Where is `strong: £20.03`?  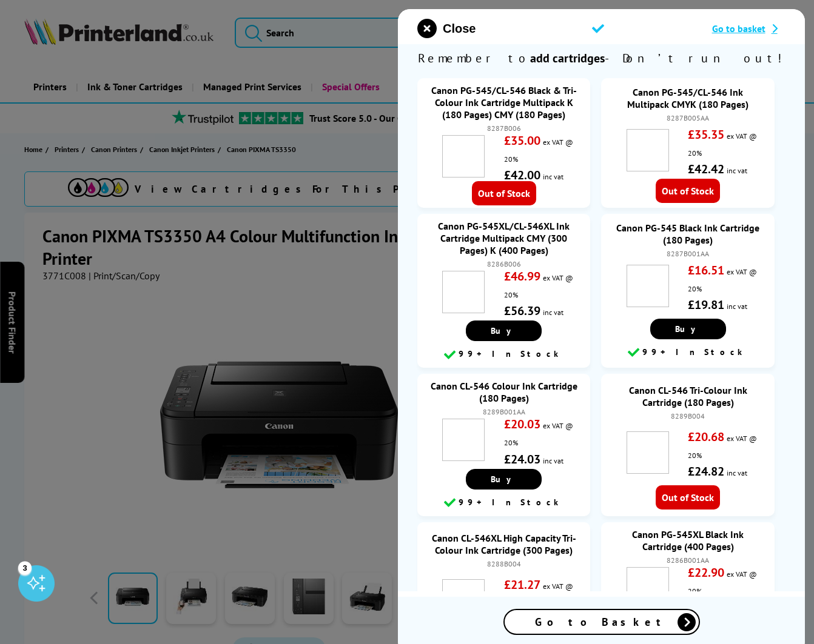
strong: £20.03 is located at coordinates (522, 425).